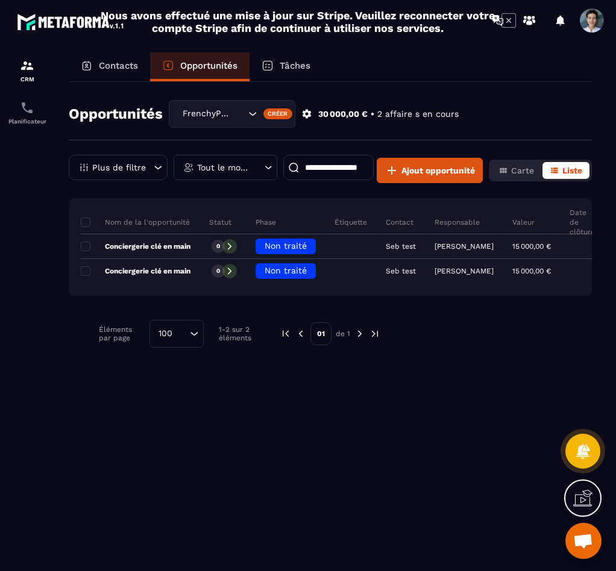 The image size is (616, 571). Describe the element at coordinates (298, 22) in the screenshot. I see `h2: Nous avons effectué une mise à jour sur Stripe. Veuillez reconnecter votre compte Stripe afin de ...` at that location.